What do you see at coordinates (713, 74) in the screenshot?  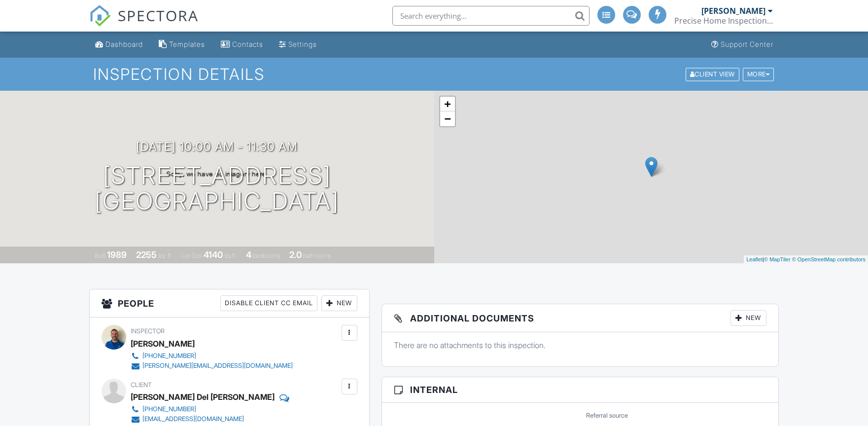 I see `a: Client View` at bounding box center [713, 74].